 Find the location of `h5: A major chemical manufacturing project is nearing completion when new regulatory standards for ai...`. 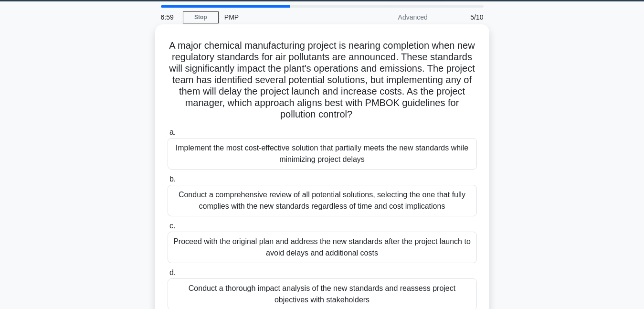

h5: A major chemical manufacturing project is nearing completion when new regulatory standards for ai... is located at coordinates (322, 80).